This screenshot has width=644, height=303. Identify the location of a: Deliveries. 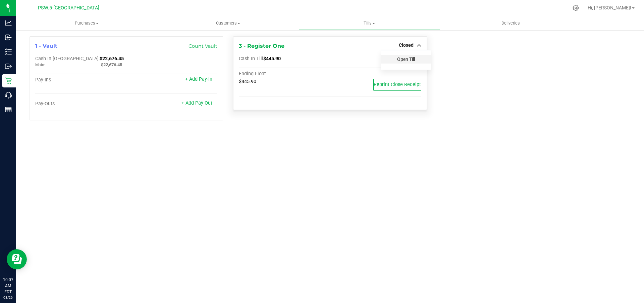
(511, 23).